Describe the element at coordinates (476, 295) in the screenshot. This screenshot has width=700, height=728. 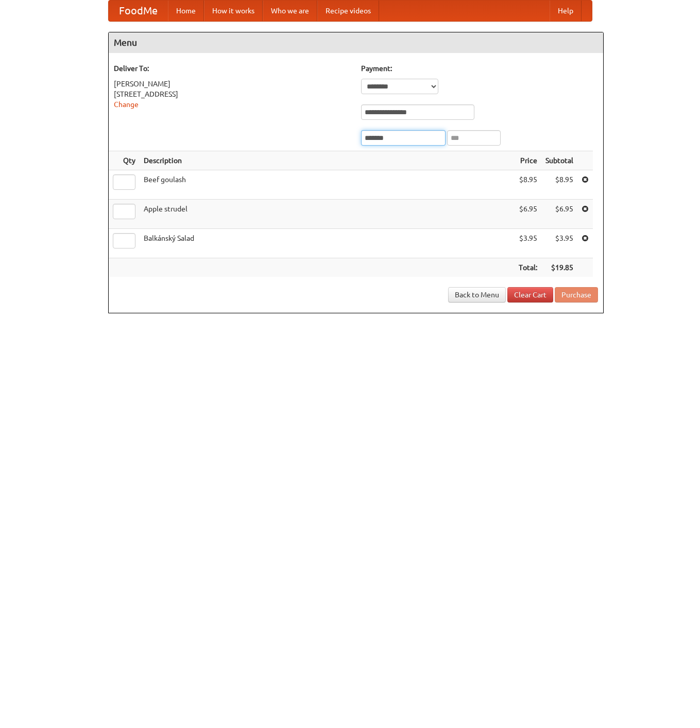
I see `a: Back to Menu` at that location.